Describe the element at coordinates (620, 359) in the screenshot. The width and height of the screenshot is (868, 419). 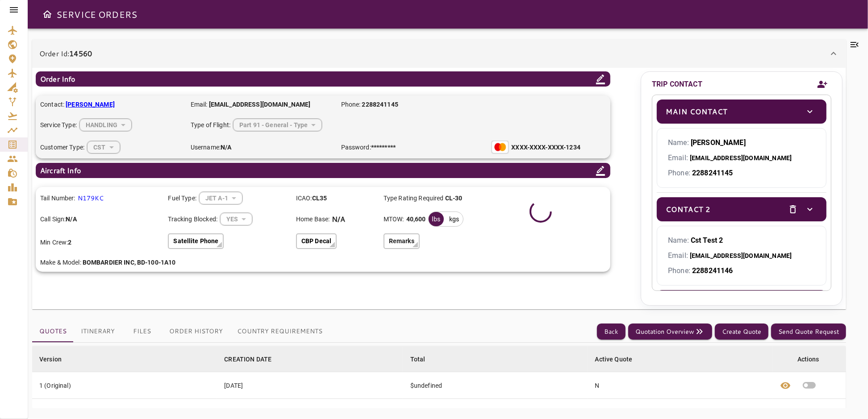
I see `span: Active Quote` at that location.